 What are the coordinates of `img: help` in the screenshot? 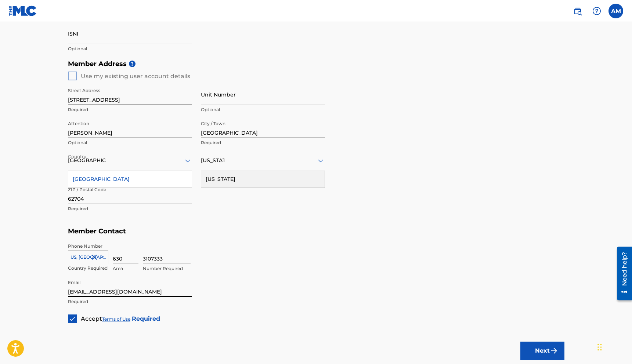 It's located at (597, 11).